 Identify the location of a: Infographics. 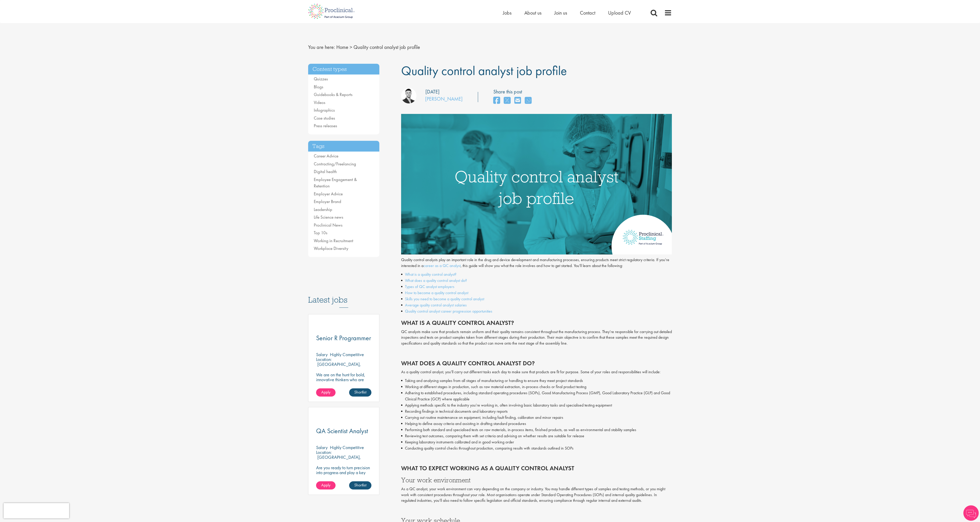
(324, 110).